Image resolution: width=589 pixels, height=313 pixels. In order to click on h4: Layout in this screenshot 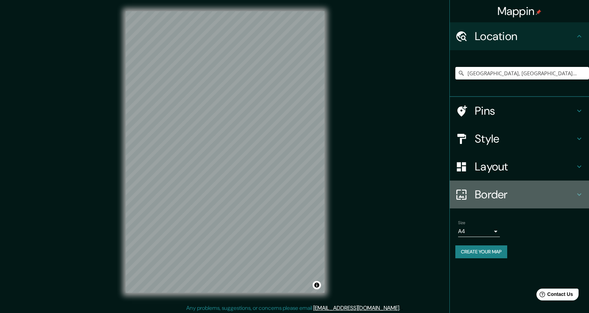, I will do `click(525, 166)`.